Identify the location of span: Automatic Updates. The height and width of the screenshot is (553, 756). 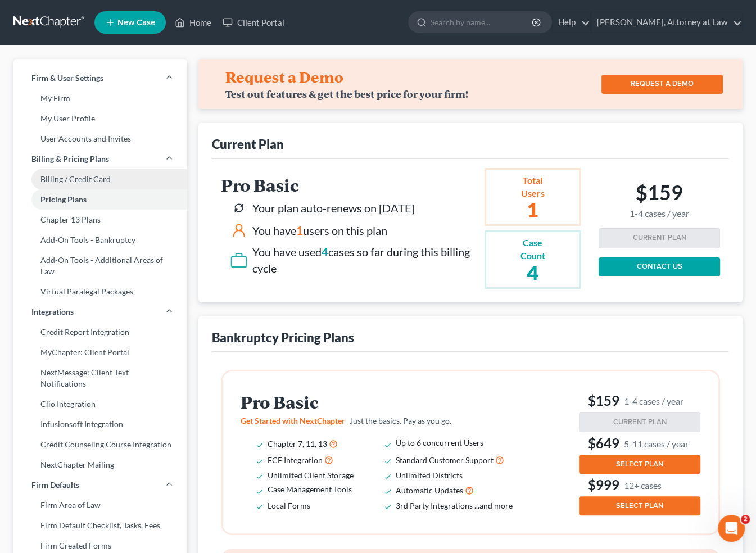
(430, 490).